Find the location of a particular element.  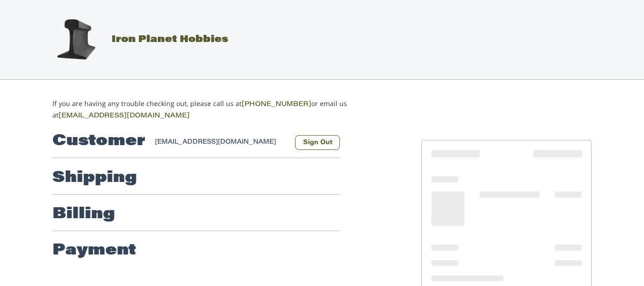

p: If you are having any trouble checking out, please call us at or email us at is located at coordinates (215, 110).